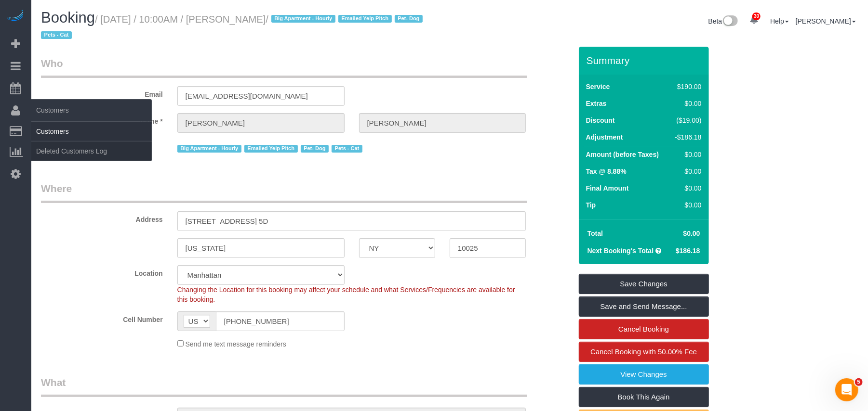  Describe the element at coordinates (596, 103) in the screenshot. I see `label: Extras` at that location.